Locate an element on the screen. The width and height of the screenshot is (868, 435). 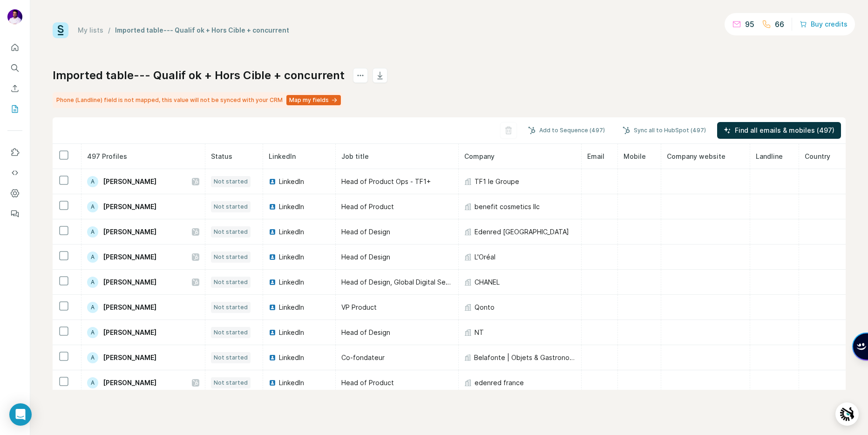
h1: Imported table--- Qualif ok + Hors Cible + concurrent is located at coordinates (198, 76).